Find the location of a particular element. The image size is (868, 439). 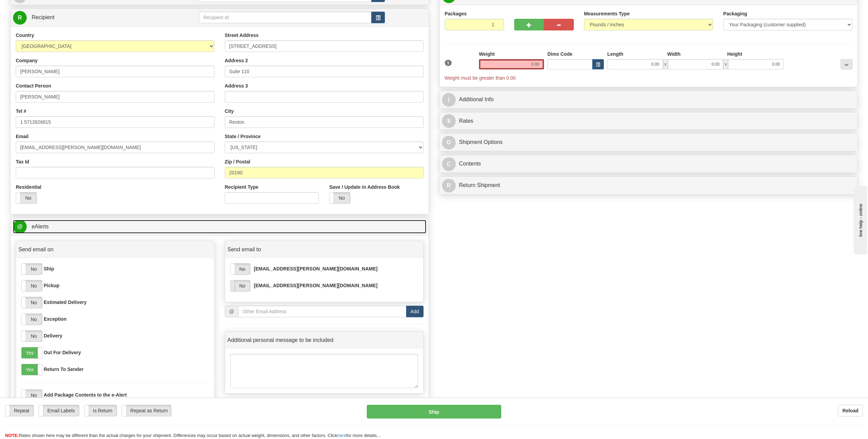

a: OShipment Options is located at coordinates (649, 142).